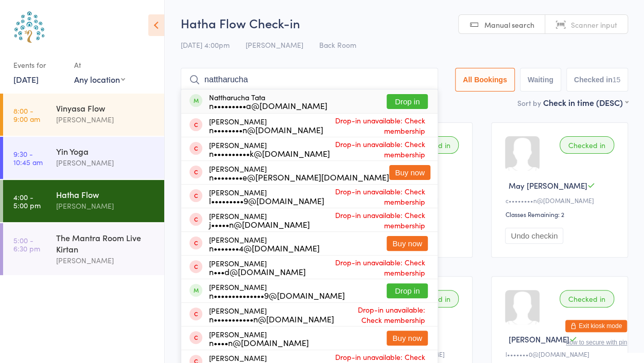 This screenshot has width=644, height=363. What do you see at coordinates (99, 65) in the screenshot?
I see `div: At` at bounding box center [99, 65].